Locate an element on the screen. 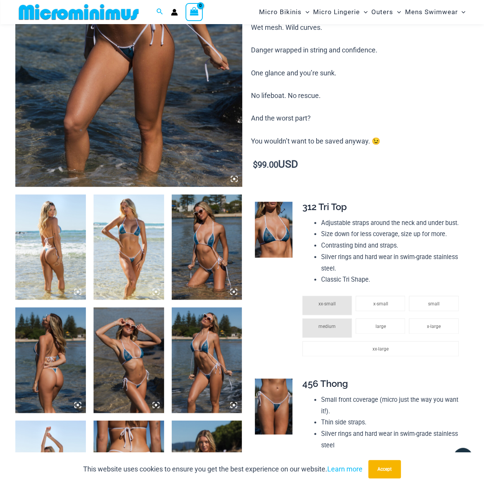  span: xx-small is located at coordinates (327, 304).